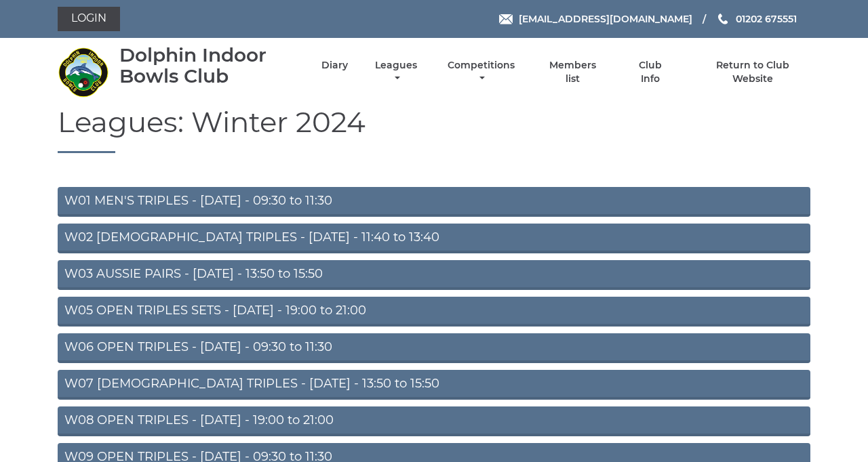 This screenshot has height=462, width=868. What do you see at coordinates (650, 72) in the screenshot?
I see `a: Club Info` at bounding box center [650, 72].